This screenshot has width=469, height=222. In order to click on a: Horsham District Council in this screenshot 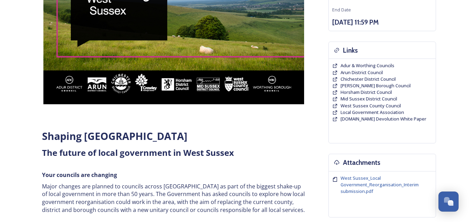, I will do `click(366, 92)`.